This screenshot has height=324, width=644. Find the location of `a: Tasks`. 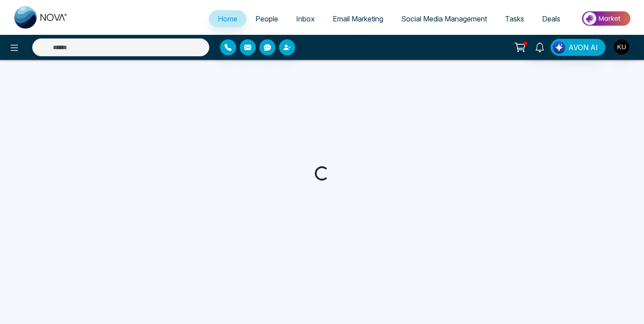

a: Tasks is located at coordinates (514, 19).